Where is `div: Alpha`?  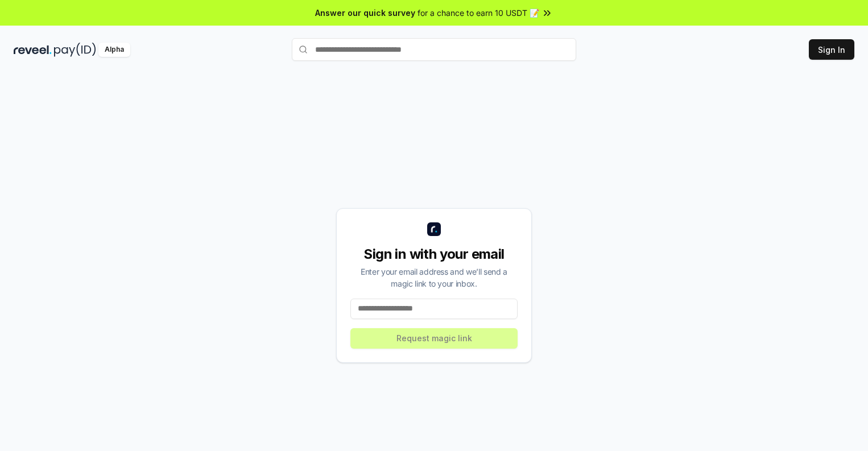
div: Alpha is located at coordinates (114, 49).